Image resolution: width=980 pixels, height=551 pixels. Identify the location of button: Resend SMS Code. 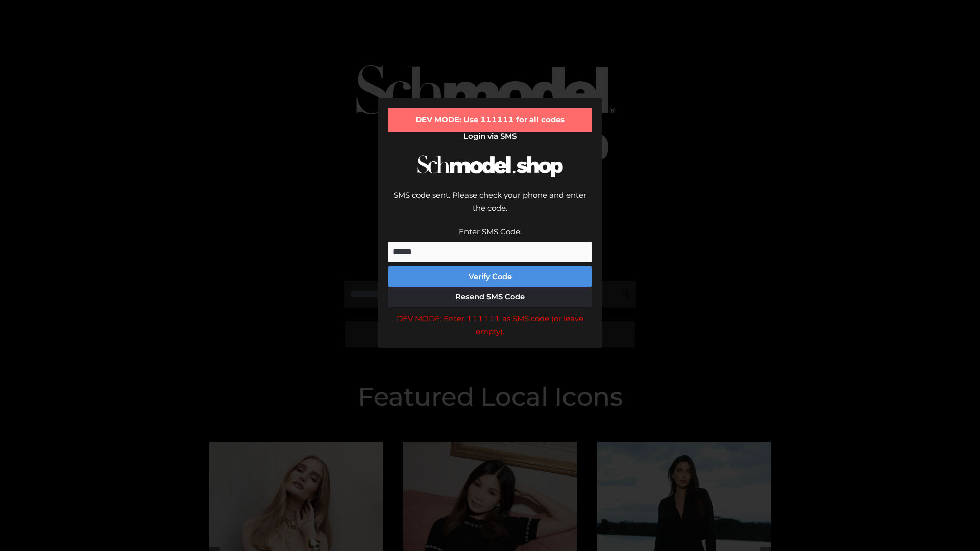
(490, 297).